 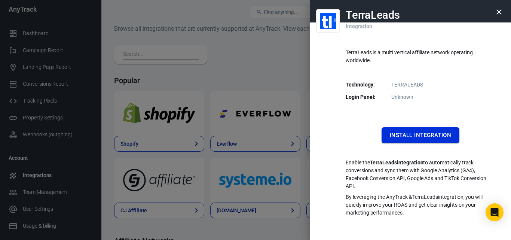 I want to click on dt: Technology:, so click(x=365, y=85).